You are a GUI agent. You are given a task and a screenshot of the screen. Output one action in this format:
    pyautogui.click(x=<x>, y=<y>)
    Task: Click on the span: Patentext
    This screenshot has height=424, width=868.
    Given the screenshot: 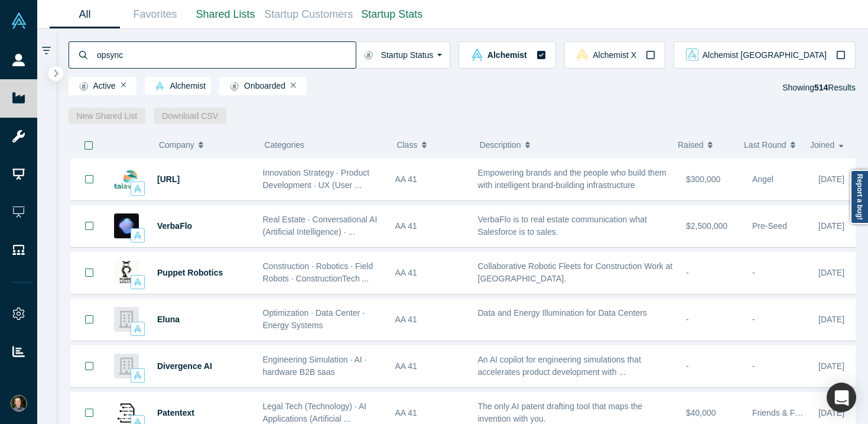 What is the action you would take?
    pyautogui.click(x=175, y=412)
    